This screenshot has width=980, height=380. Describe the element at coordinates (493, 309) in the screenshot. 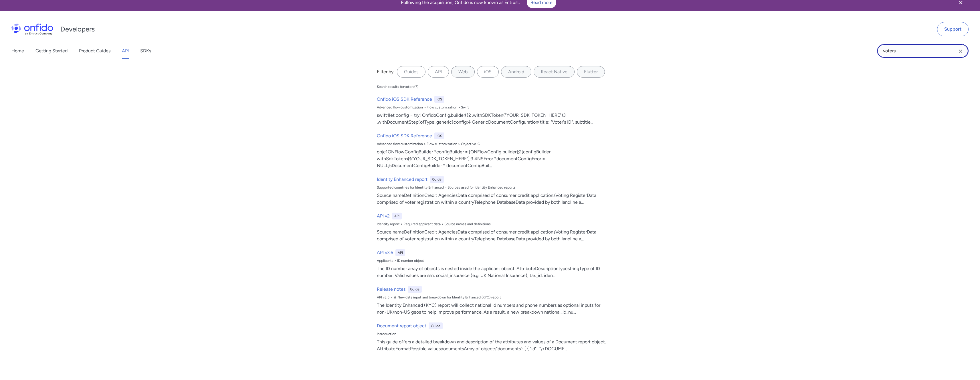

I see `div: The Identity Enhanced (KYC) report will collect national id numbers and phone numbers as optional...` at that location.